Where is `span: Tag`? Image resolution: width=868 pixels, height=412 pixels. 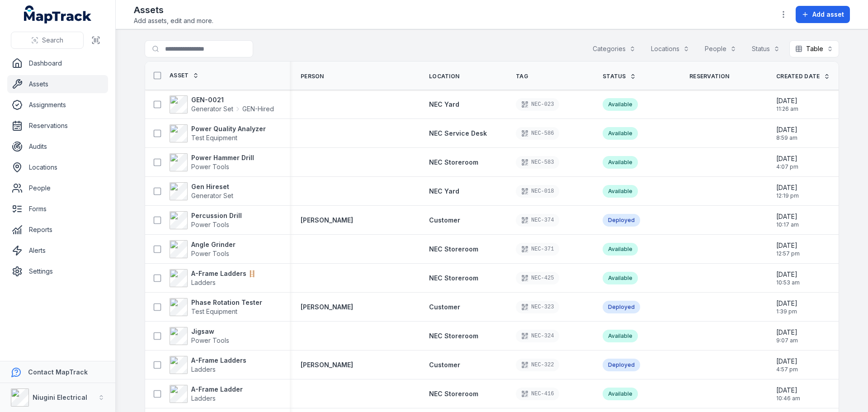
span: Tag is located at coordinates (522, 76).